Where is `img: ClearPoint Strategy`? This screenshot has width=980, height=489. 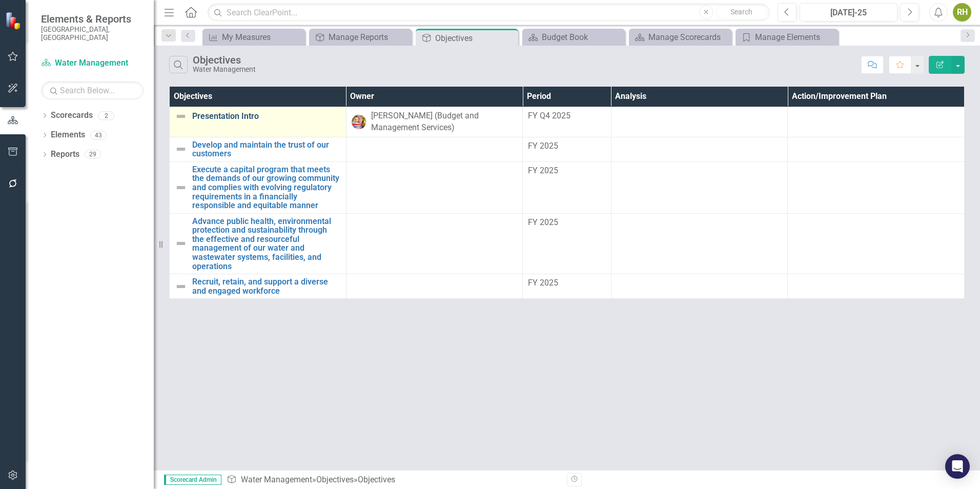 img: ClearPoint Strategy is located at coordinates (14, 20).